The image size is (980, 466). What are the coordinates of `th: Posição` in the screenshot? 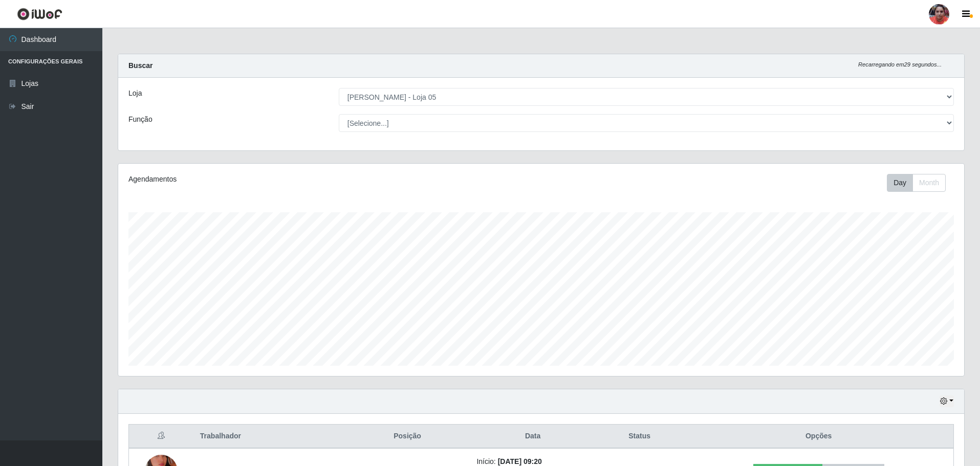 It's located at (408, 436).